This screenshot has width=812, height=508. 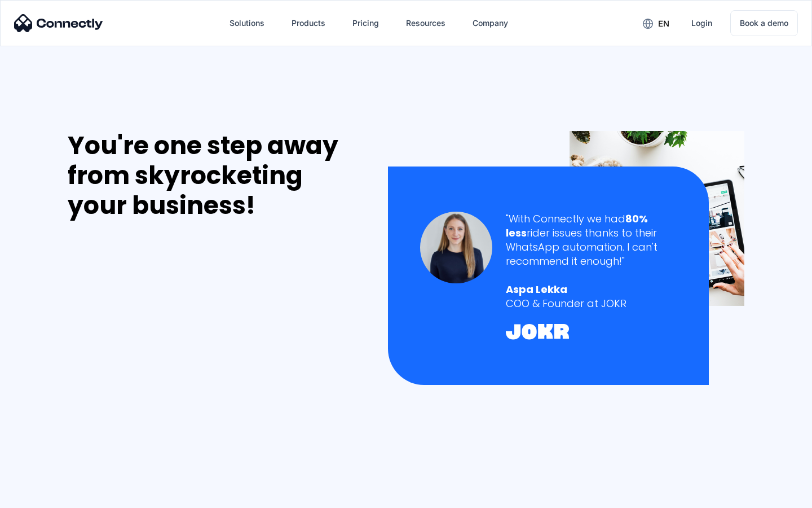 I want to click on a: Login, so click(x=701, y=23).